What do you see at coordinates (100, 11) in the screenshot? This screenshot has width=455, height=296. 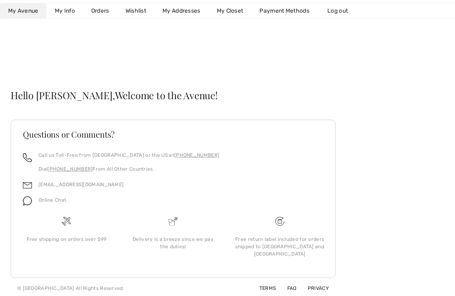 I see `a: Orders` at bounding box center [100, 11].